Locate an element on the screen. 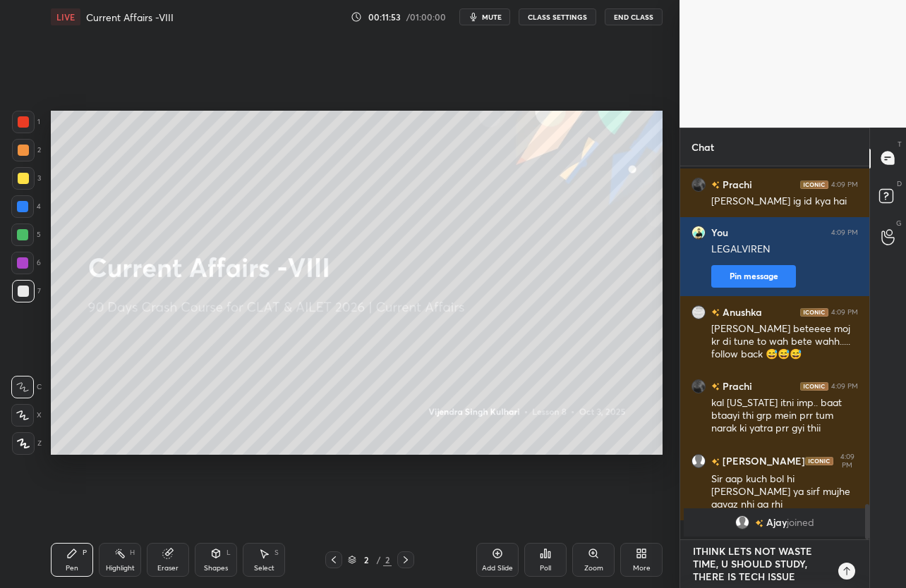 The width and height of the screenshot is (906, 588). h4: Current Affairs -VIII is located at coordinates (130, 17).